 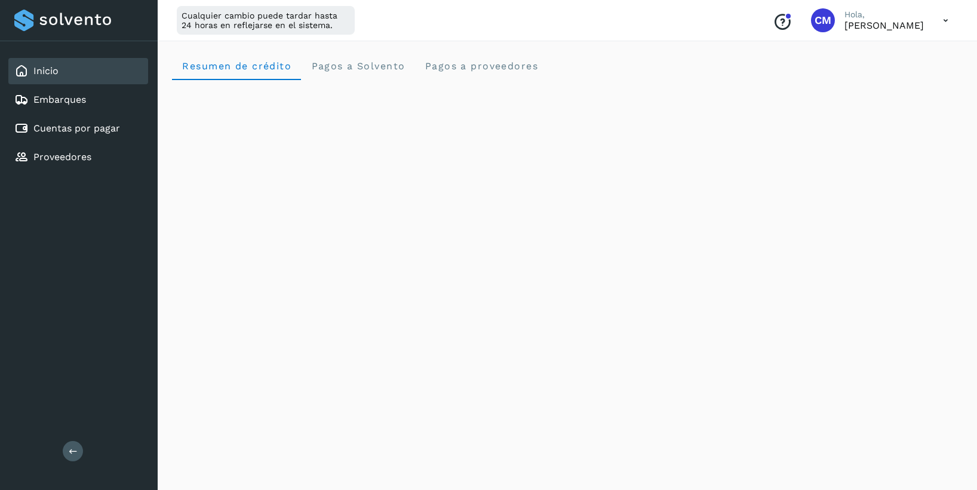 What do you see at coordinates (884, 25) in the screenshot?
I see `p: Cynthia Mendoza` at bounding box center [884, 25].